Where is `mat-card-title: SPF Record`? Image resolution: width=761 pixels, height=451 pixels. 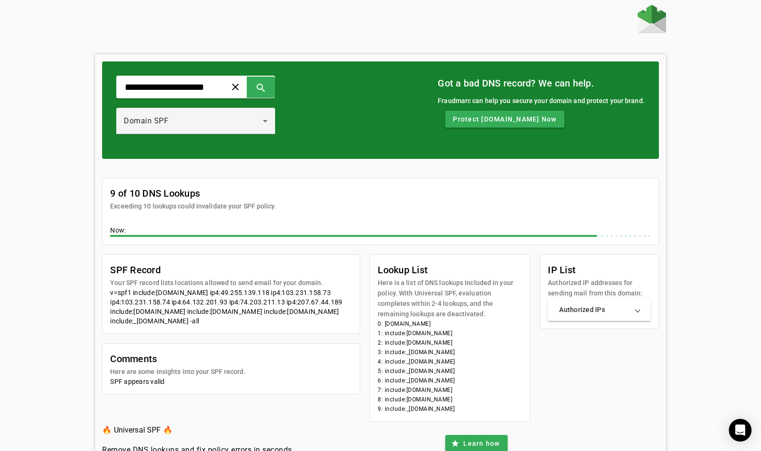
mat-card-title: SPF Record is located at coordinates (217, 270).